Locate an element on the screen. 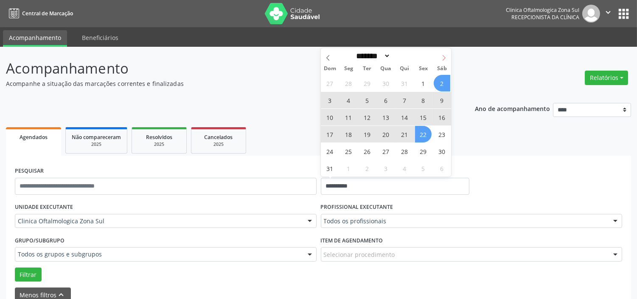 This screenshot has width=637, height=299. span: Agosto 4, 2025 is located at coordinates (349, 100).